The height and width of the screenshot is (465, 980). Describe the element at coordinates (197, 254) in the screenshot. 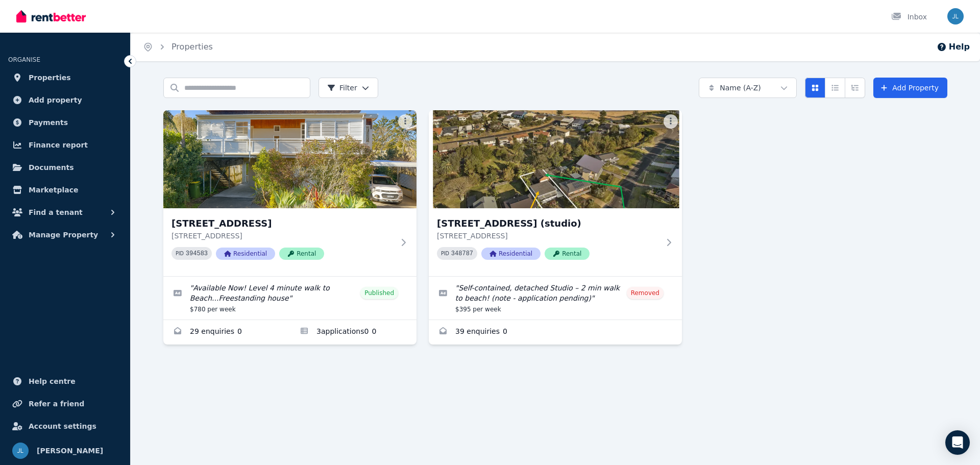

I see `code: 394583` at that location.